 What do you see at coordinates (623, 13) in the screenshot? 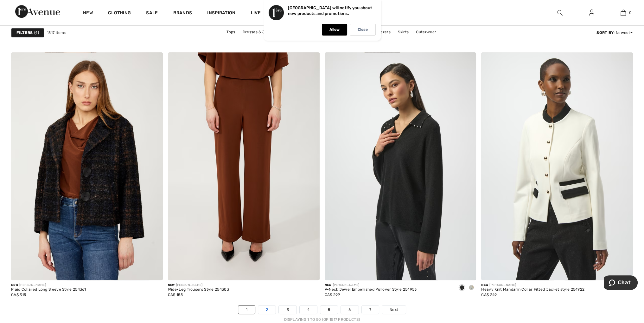
I see `a: 0` at bounding box center [623, 13].